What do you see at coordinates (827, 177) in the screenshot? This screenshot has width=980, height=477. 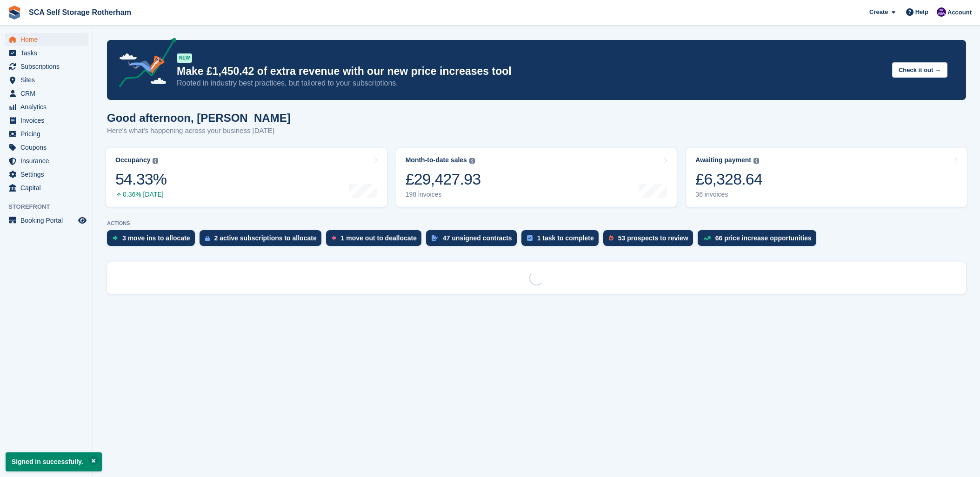 I see `a: Awaiting payment £6,328.64 36 invoices` at bounding box center [827, 177].